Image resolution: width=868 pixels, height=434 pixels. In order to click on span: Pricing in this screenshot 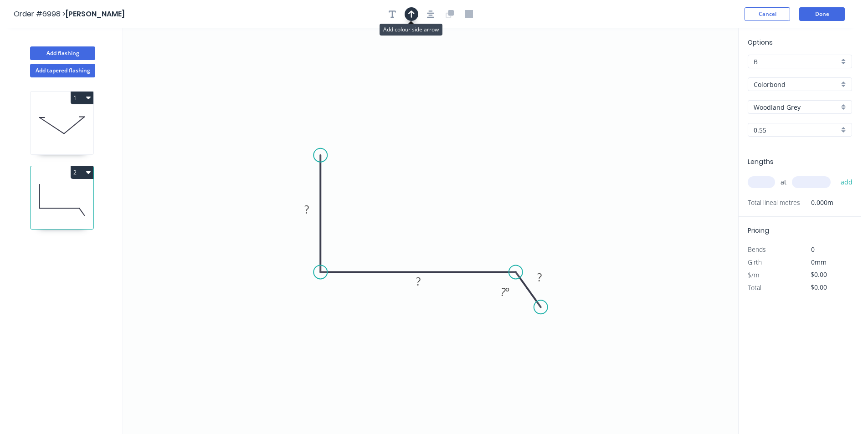, I will do `click(758, 231)`.